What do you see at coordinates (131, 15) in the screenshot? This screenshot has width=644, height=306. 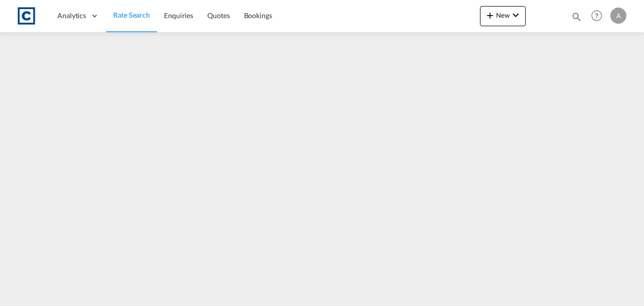 I see `span: Rate Search` at bounding box center [131, 15].